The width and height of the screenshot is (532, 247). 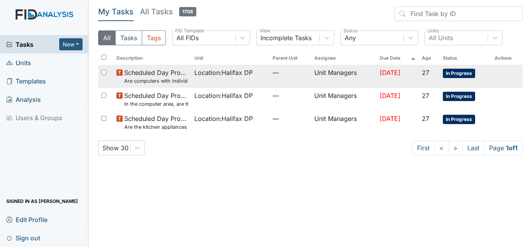 What do you see at coordinates (104, 57) in the screenshot?
I see `input: Toggle All Rows Selected` at bounding box center [104, 57].